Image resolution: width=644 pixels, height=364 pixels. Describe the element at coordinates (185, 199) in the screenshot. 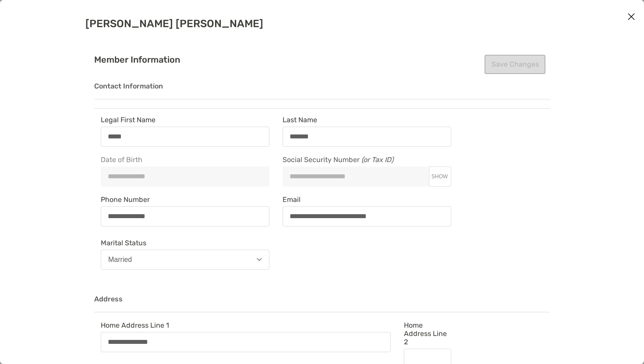

I see `span: Phone Number` at that location.